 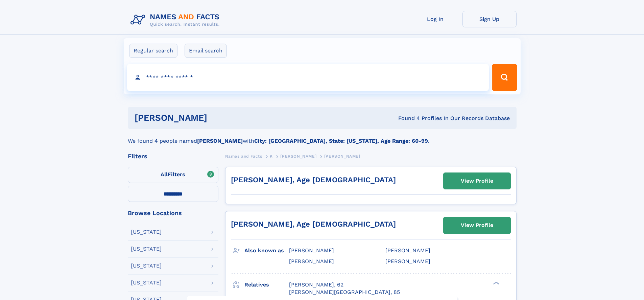 What do you see at coordinates (267, 285) in the screenshot?
I see `h3: Relatives` at bounding box center [267, 285].